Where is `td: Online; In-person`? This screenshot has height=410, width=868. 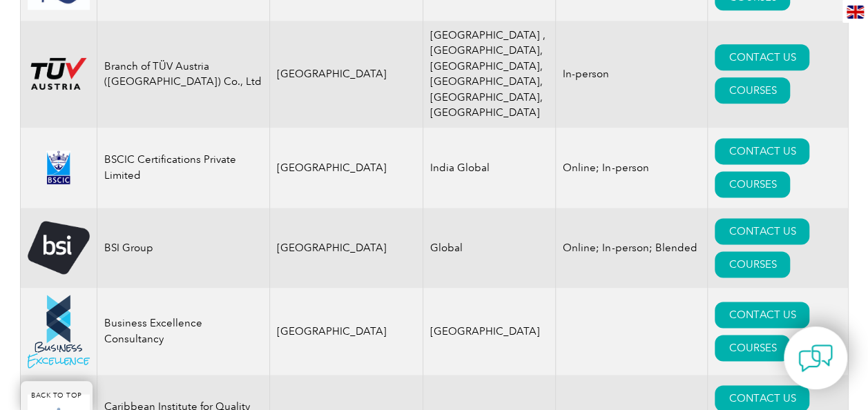 td: Online; In-person is located at coordinates (631, 168).